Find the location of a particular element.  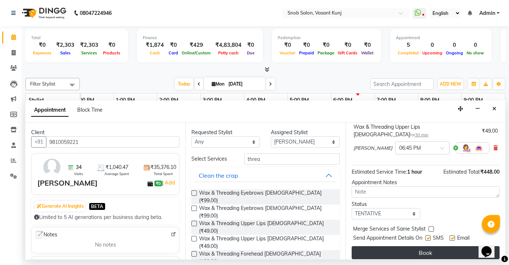

div: Appointment Notes is located at coordinates (425, 182).